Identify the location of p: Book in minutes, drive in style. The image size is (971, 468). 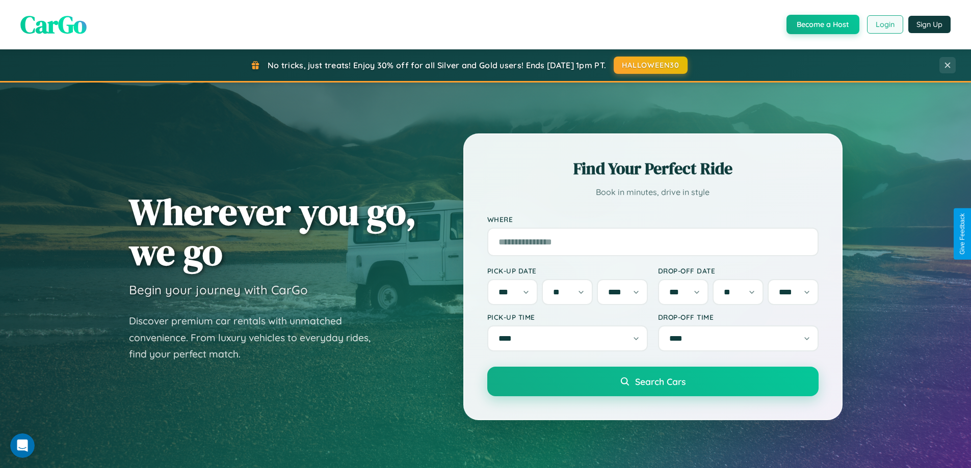
(653, 192).